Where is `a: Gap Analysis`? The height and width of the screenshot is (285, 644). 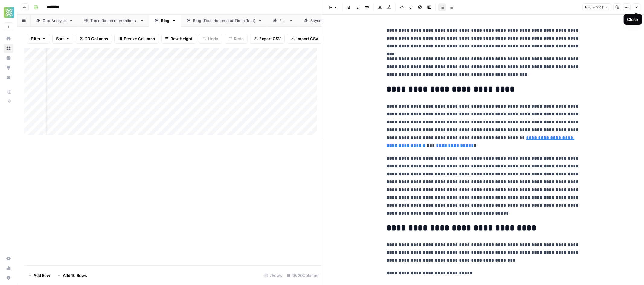 a: Gap Analysis is located at coordinates (55, 20).